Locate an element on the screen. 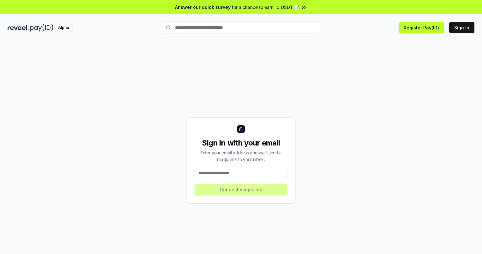  img: reveel_dark is located at coordinates (18, 27).